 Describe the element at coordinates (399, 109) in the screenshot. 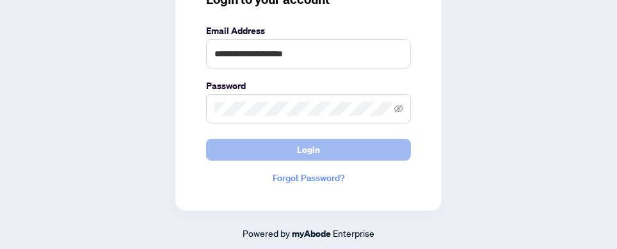

I see `span: eye-invisible` at that location.